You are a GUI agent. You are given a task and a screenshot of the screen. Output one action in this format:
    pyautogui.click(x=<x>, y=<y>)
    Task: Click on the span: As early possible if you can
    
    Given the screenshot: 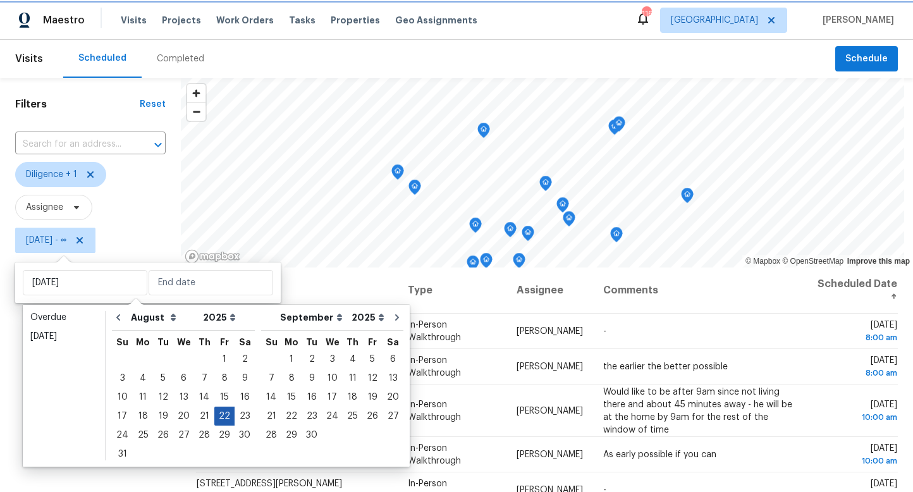 What is the action you would take?
    pyautogui.click(x=659, y=455)
    